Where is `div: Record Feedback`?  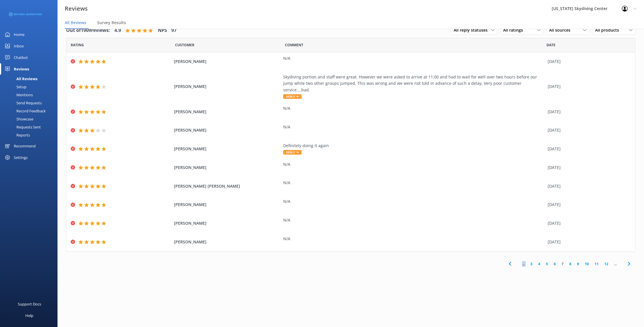 div: Record Feedback is located at coordinates (24, 111).